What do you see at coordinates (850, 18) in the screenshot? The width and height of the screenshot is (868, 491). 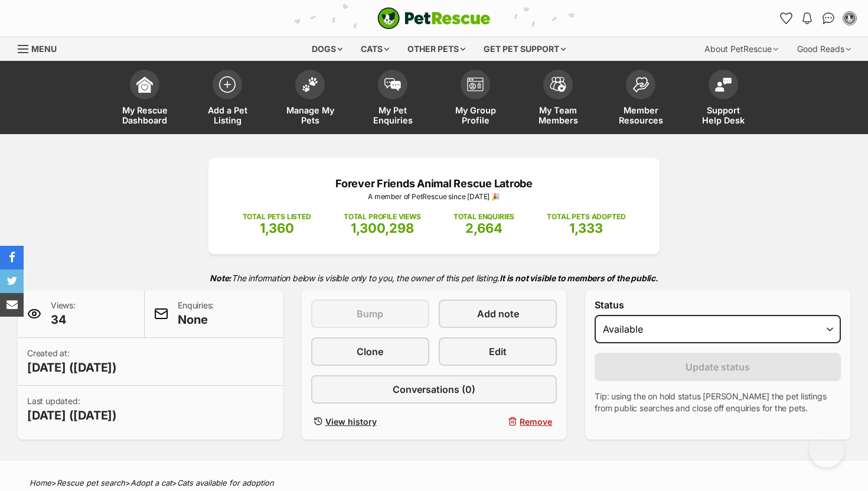 I see `img: Aimee Paltridge profile pic` at bounding box center [850, 18].